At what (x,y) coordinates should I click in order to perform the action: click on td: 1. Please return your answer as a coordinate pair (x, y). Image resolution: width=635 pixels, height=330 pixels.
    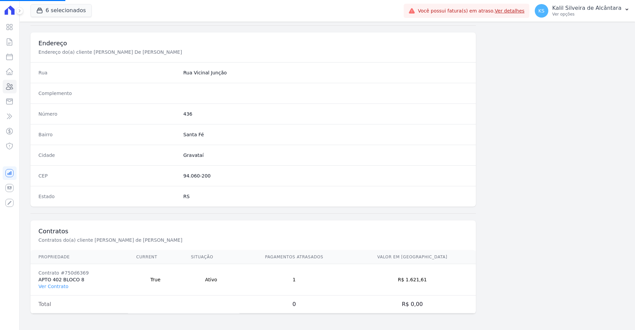
    Looking at the image, I should click on (294, 280).